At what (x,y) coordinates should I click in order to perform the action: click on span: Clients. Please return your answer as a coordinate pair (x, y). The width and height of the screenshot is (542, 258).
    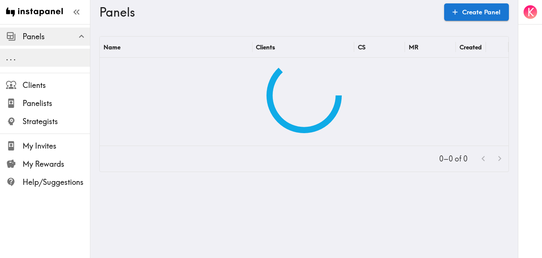
    Looking at the image, I should click on (56, 85).